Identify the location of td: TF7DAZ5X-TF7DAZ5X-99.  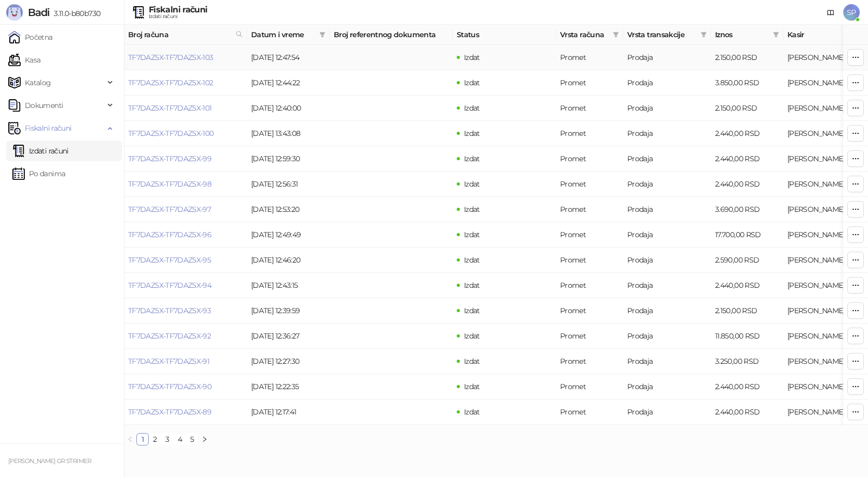
(186, 159).